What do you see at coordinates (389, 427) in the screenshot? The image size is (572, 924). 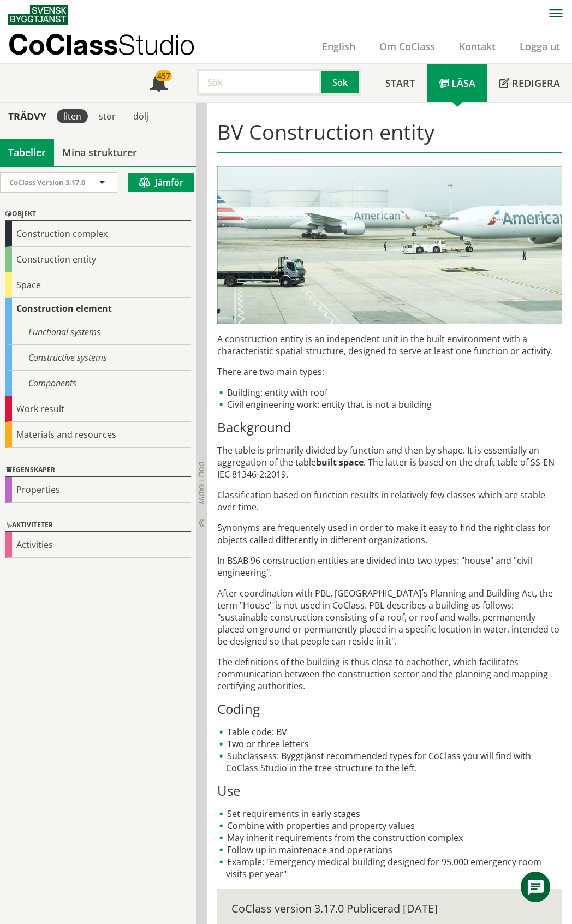 I see `h3: Background` at bounding box center [389, 427].